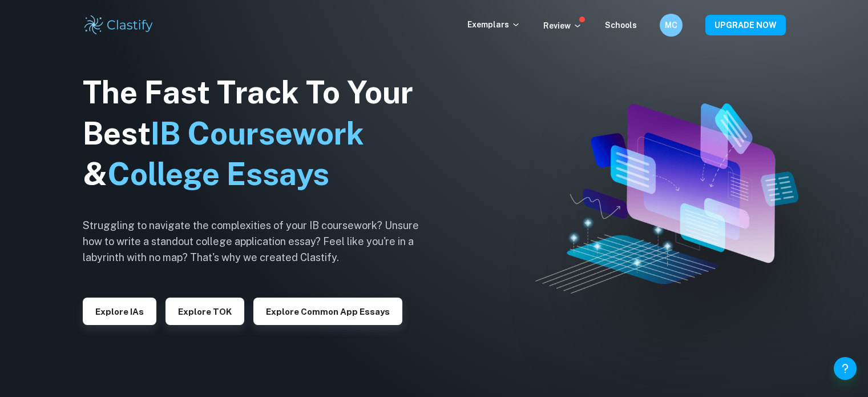  I want to click on p: Review, so click(562, 26).